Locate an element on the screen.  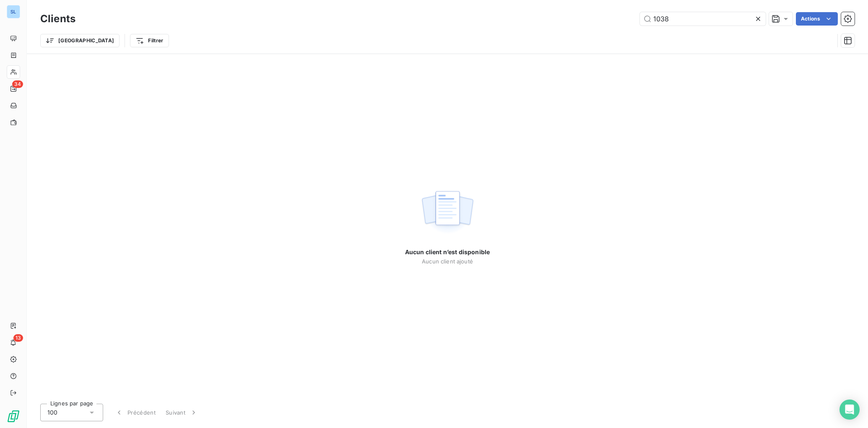
img: Logo LeanPay is located at coordinates (13, 416).